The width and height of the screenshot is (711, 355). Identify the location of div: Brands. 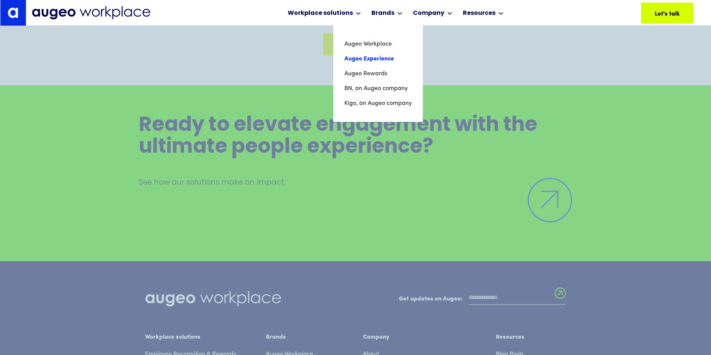
(383, 13).